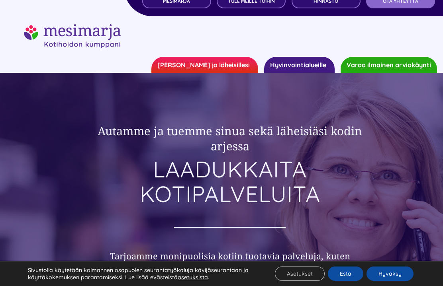  I want to click on h1: LAADUKKAITA KOTIPALVELUITA, so click(229, 182).